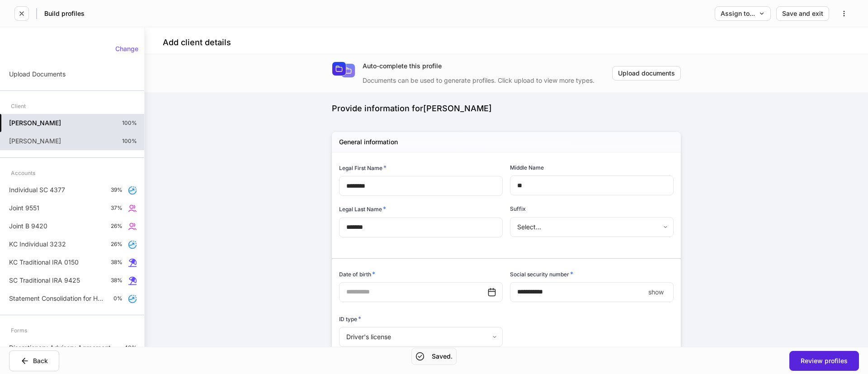  Describe the element at coordinates (28, 226) in the screenshot. I see `p: Joint B 9420` at that location.